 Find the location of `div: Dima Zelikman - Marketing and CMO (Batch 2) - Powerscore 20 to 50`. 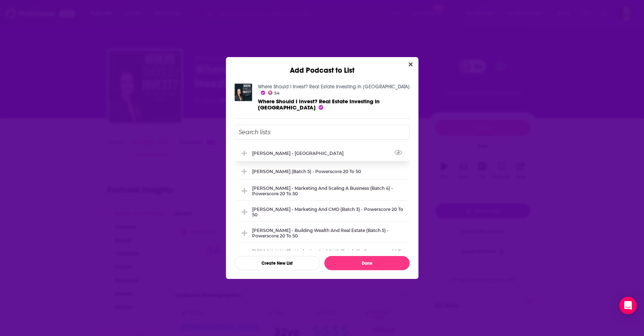

div: Dima Zelikman - Marketing and CMO (Batch 2) - Powerscore 20 to 50 is located at coordinates (322, 253).